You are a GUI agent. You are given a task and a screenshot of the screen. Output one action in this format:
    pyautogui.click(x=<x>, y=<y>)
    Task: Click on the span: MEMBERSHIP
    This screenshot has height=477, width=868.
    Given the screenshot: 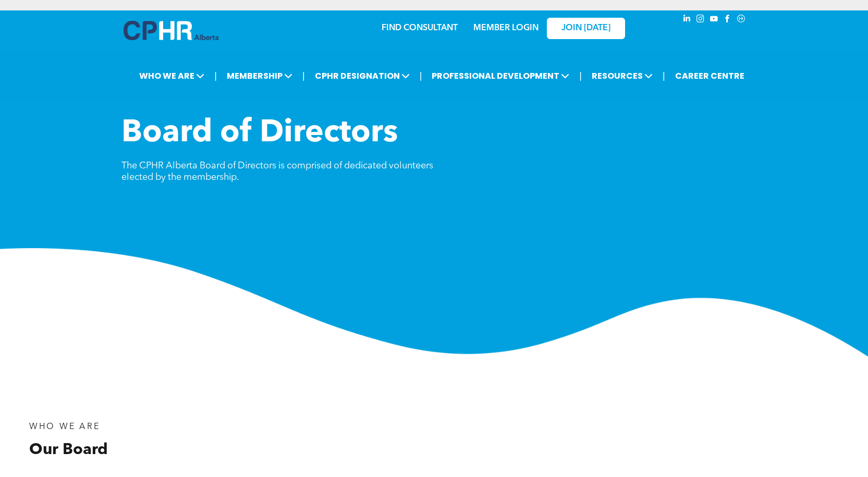 What is the action you would take?
    pyautogui.click(x=260, y=75)
    